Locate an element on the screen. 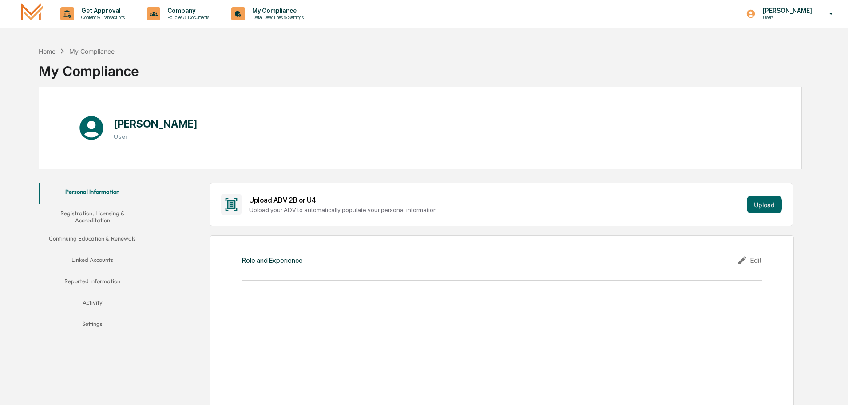 The width and height of the screenshot is (848, 405). div: Upload your ADV to automatically populate your personal information. is located at coordinates (496, 210).